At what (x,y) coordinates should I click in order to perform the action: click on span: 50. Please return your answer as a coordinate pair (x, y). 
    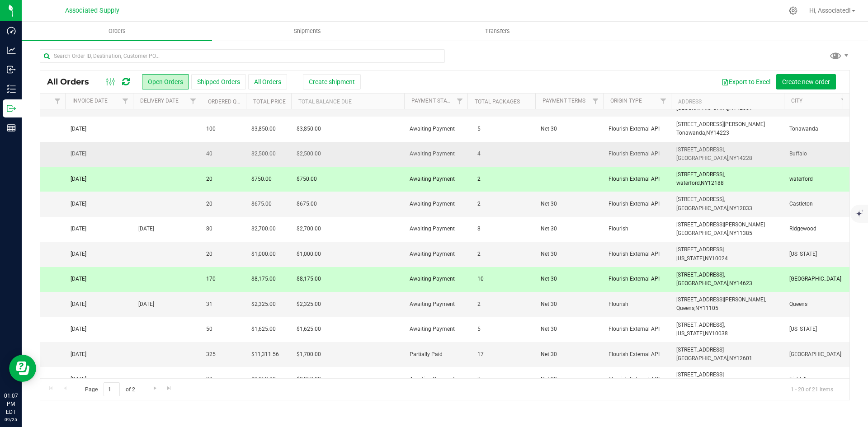
    Looking at the image, I should click on (210, 329).